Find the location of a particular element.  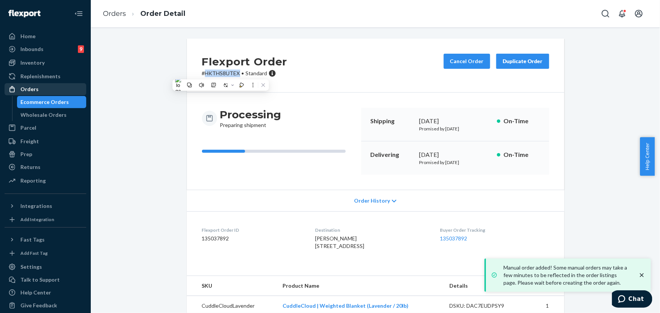

a: Reporting is located at coordinates (45, 181).